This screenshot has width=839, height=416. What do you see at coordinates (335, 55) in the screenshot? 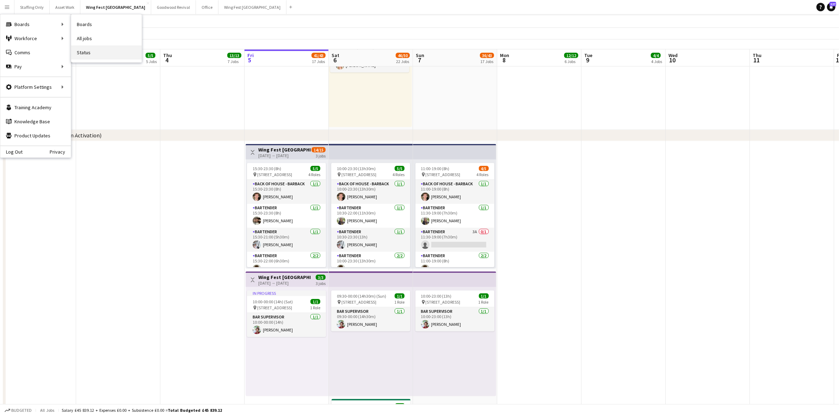
I see `span: Sat` at bounding box center [335, 55].